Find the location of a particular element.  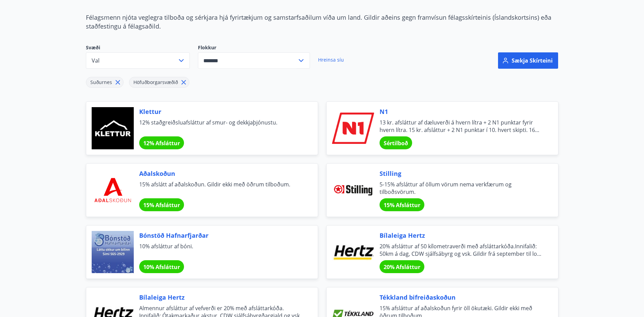

span: Val is located at coordinates (96, 60).